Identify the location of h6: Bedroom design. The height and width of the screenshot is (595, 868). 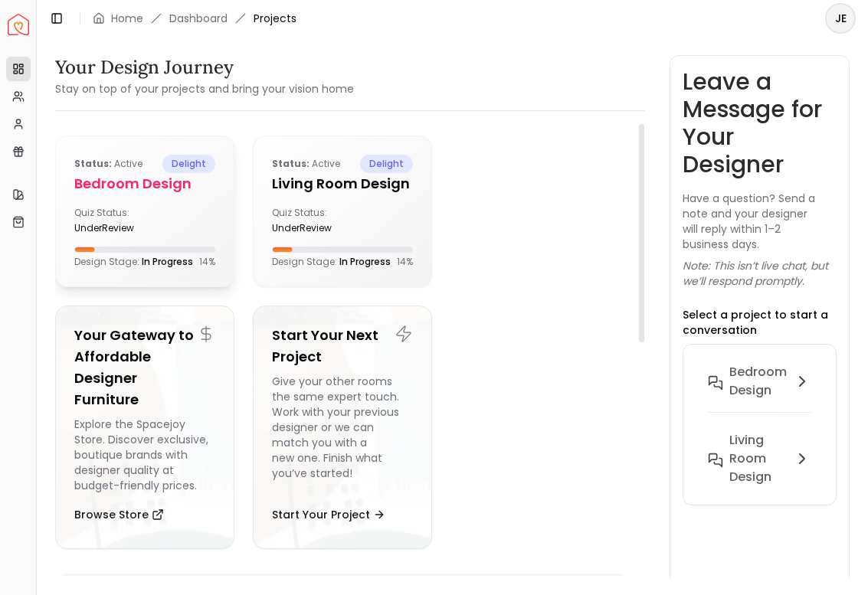
(758, 382).